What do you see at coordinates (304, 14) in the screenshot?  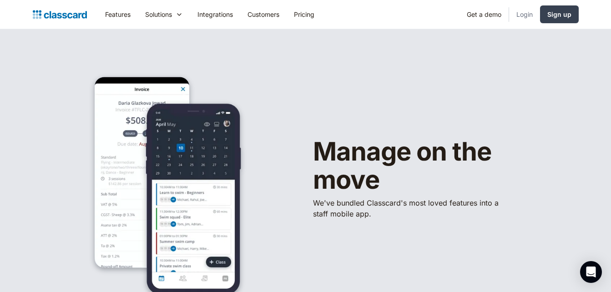 I see `a: Pricing` at bounding box center [304, 14].